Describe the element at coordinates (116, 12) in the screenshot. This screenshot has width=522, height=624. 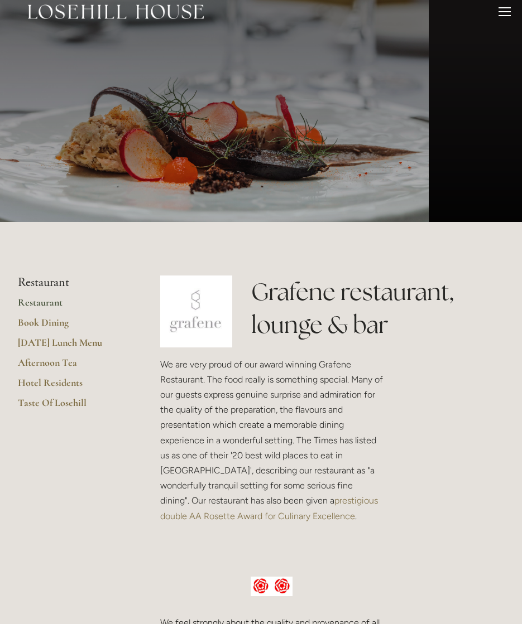
I see `img: Losehill House` at that location.